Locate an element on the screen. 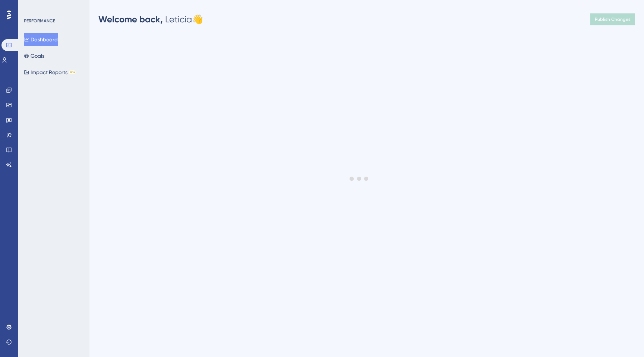  div: BETA is located at coordinates (72, 72).